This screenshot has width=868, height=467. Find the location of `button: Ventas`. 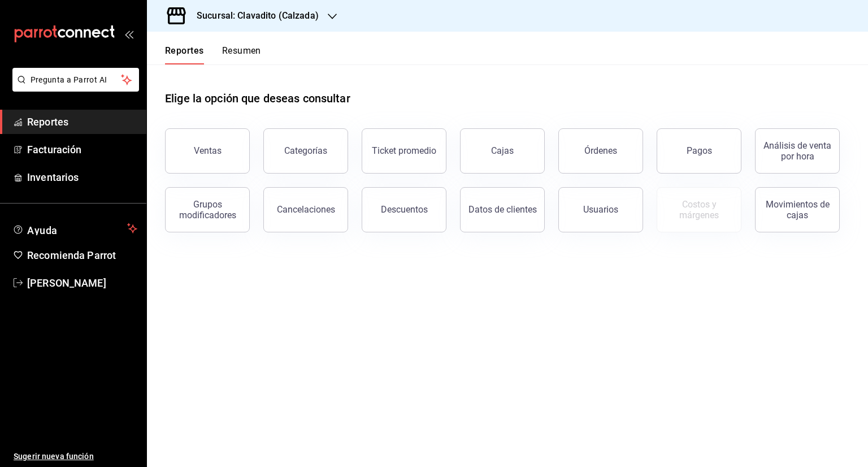

button: Ventas is located at coordinates (207, 151).